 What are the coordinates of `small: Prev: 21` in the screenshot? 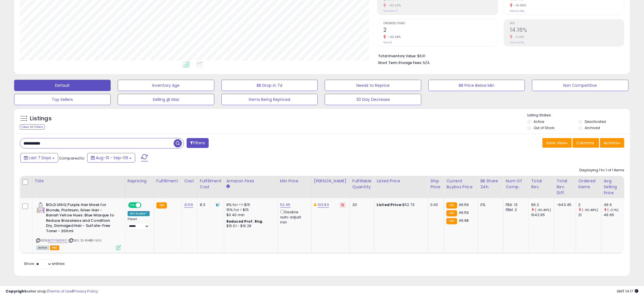 It's located at (388, 43).